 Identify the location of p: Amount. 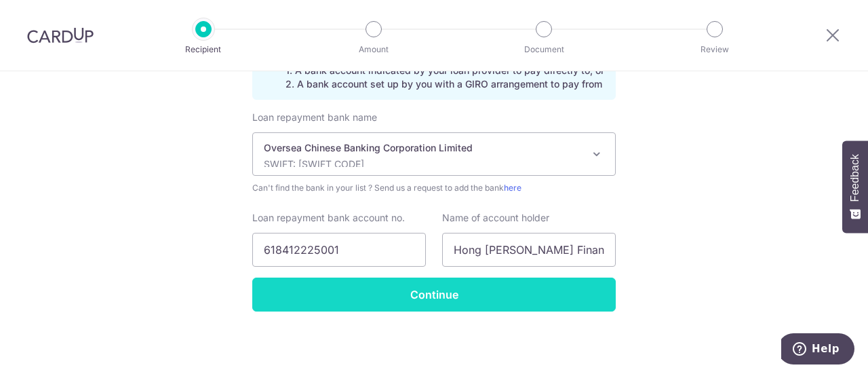
(374, 49).